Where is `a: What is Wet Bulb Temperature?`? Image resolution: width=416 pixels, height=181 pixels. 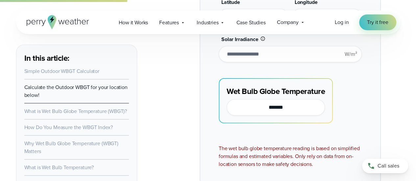 a: What is Wet Bulb Temperature? is located at coordinates (59, 167).